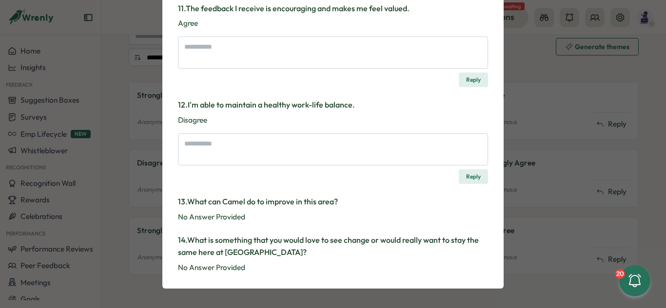 The image size is (666, 308). Describe the element at coordinates (620, 274) in the screenshot. I see `div: 20` at that location.